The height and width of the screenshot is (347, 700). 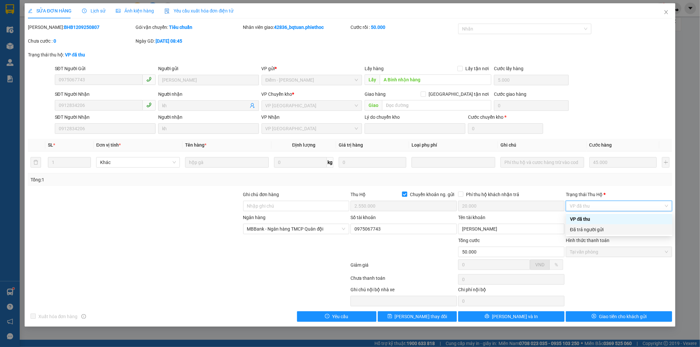 I want to click on span: save, so click(x=390, y=317).